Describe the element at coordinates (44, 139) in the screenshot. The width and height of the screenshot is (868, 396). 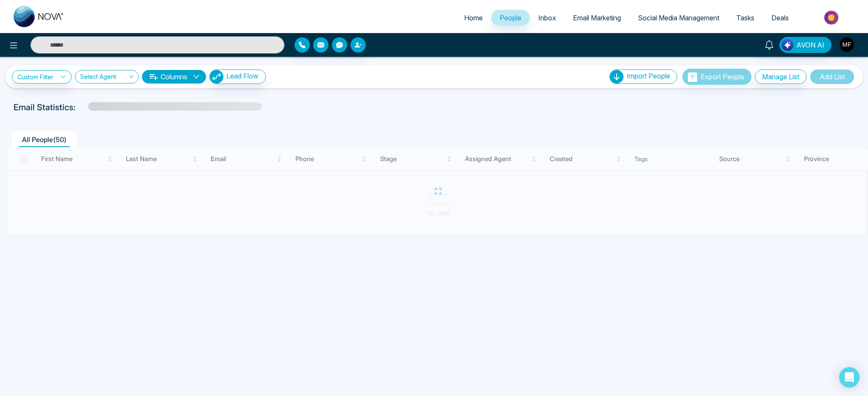
I see `span: All People ( 50 )` at that location.